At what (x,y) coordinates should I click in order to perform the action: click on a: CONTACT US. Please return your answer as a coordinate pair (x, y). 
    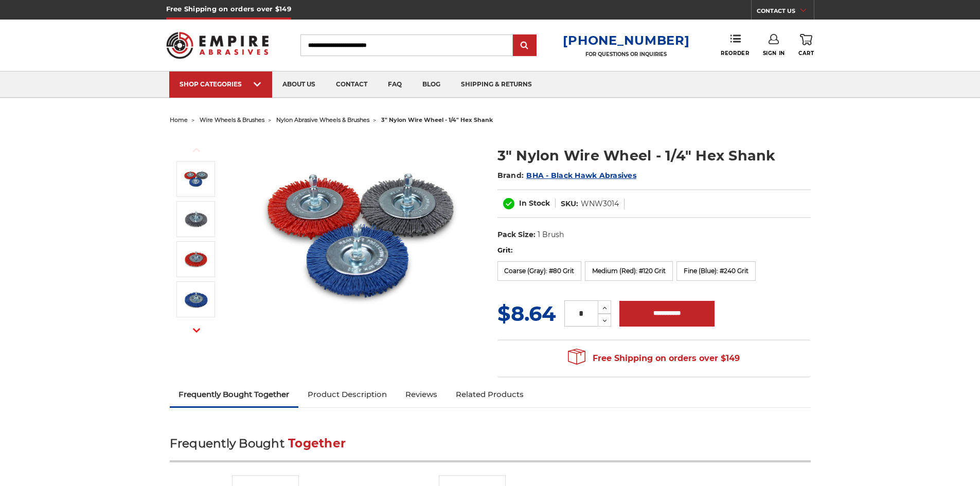
    Looking at the image, I should click on (785, 12).